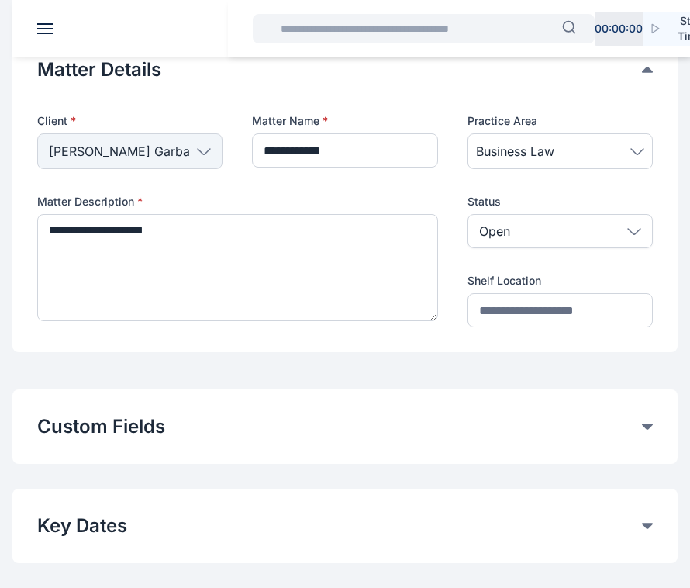 This screenshot has width=690, height=588. Describe the element at coordinates (129, 121) in the screenshot. I see `p: Client` at that location.